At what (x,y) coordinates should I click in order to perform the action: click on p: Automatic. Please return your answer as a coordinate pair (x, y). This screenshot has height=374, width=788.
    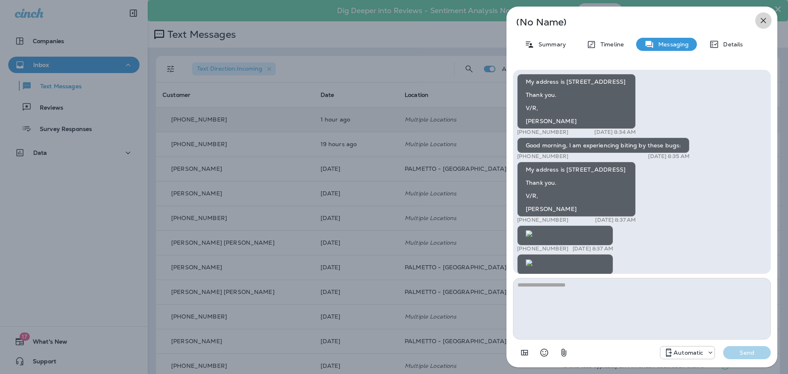
    Looking at the image, I should click on (688, 353).